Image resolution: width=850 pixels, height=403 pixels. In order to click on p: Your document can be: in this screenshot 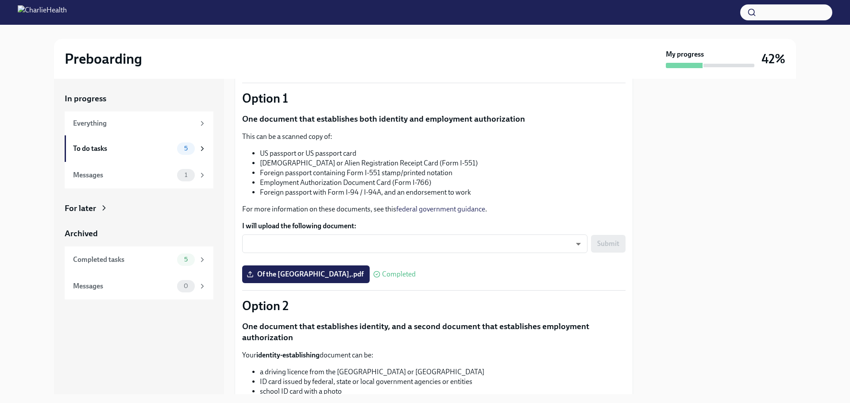, I will do `click(434, 356)`.